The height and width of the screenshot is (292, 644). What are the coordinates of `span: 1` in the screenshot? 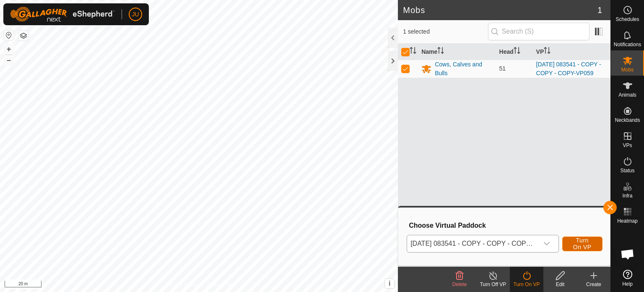 It's located at (599, 10).